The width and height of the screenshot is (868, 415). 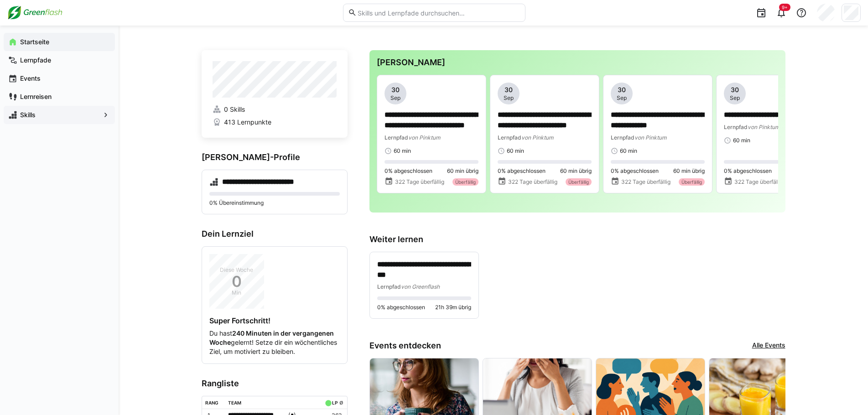 What do you see at coordinates (212, 403) in the screenshot?
I see `div: Rang` at bounding box center [212, 403].